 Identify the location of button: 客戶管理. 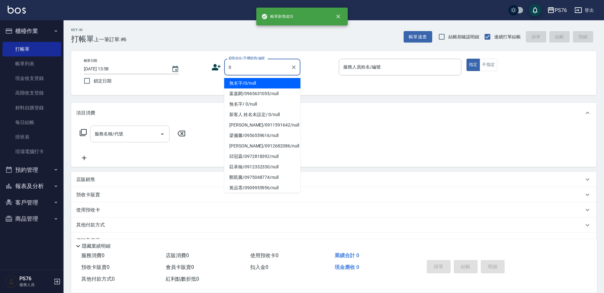
(32, 203).